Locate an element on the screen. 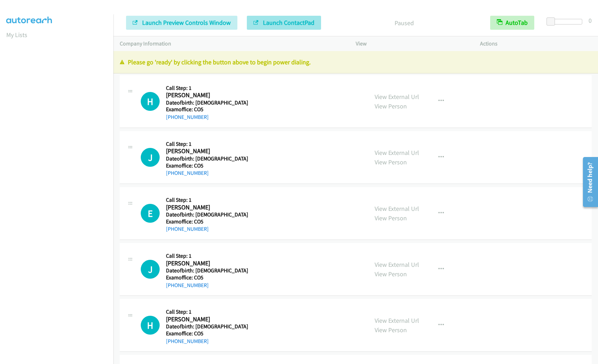 This screenshot has width=598, height=364. p: Please go 'ready' by clicking the button above to begin power dialing. is located at coordinates (356, 62).